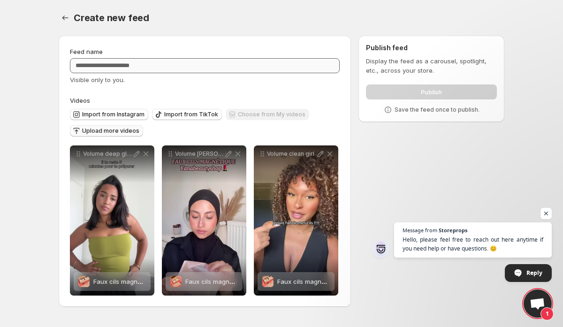  I want to click on div: Volume deep glowFaux cils magnétiques volume deep glowFaux cils magnétiques volume deep glow, so click(112, 221).